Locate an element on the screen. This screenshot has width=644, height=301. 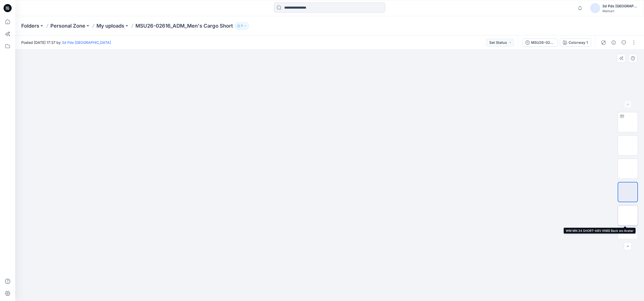
div: Colorway 1 is located at coordinates (578, 42).